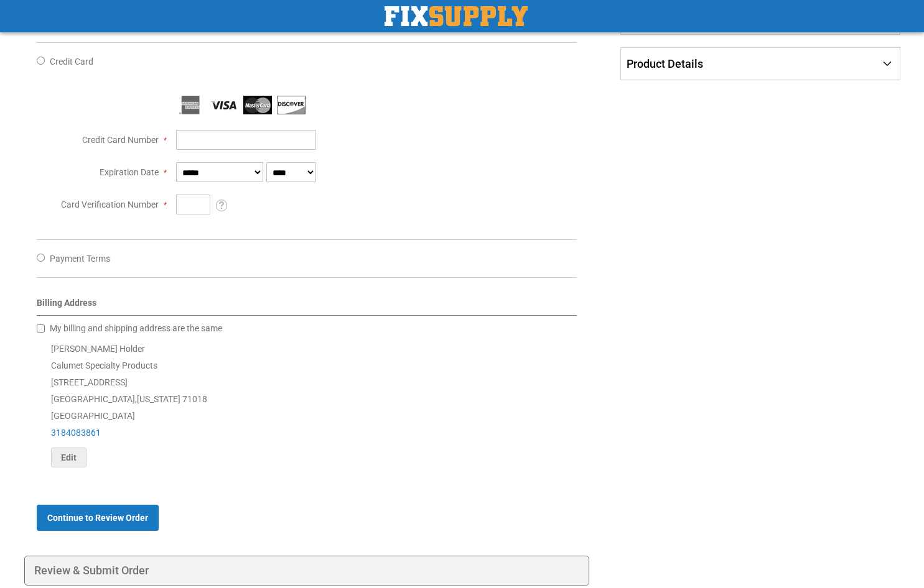  What do you see at coordinates (136, 328) in the screenshot?
I see `span: My billing and shipping address are the same` at bounding box center [136, 328].